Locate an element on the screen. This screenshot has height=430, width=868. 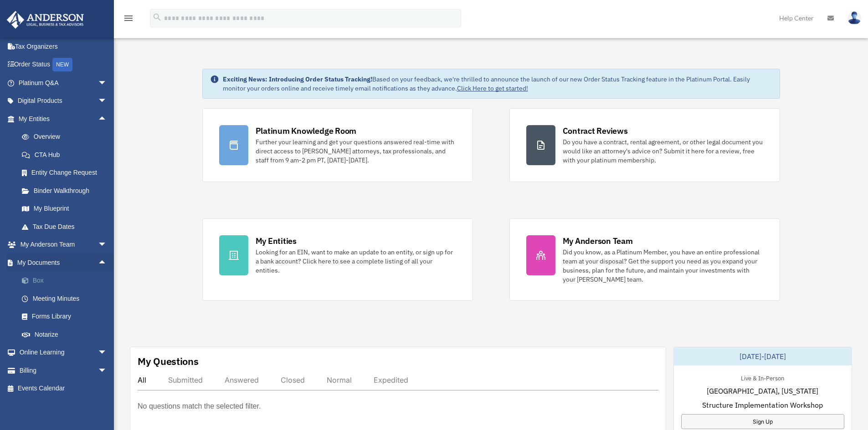
a: Tax Organizers is located at coordinates (64, 47).